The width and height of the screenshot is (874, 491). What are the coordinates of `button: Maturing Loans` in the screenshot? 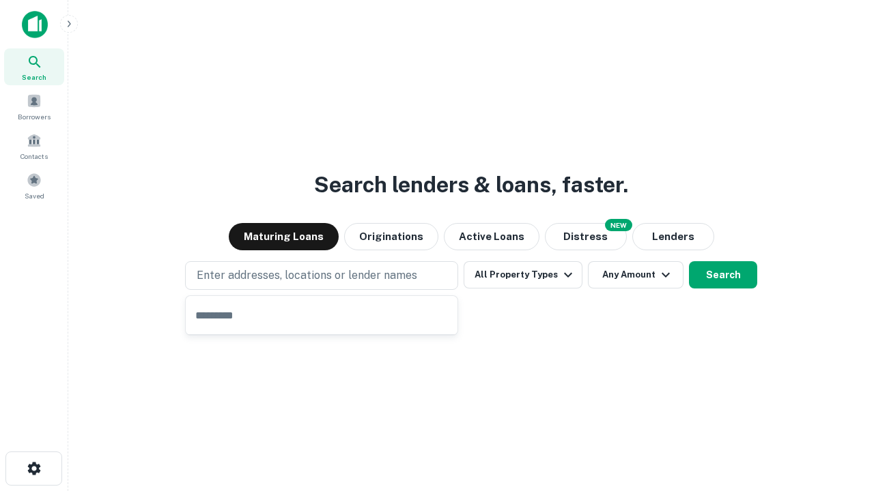 It's located at (283, 237).